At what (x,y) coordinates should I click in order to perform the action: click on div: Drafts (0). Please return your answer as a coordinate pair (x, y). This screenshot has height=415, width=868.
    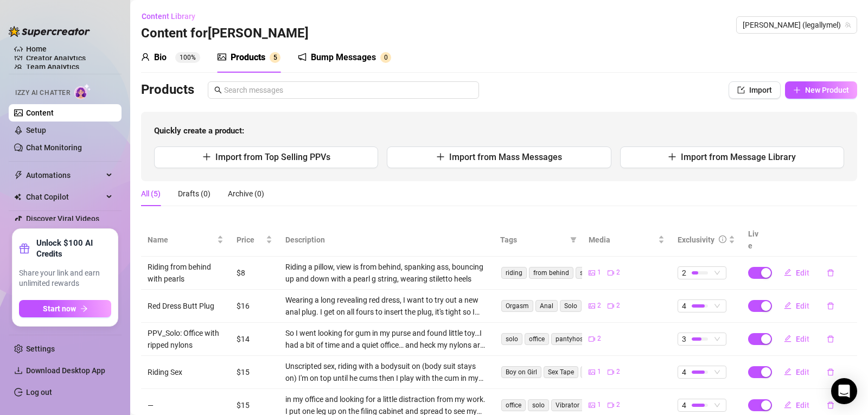
    Looking at the image, I should click on (194, 194).